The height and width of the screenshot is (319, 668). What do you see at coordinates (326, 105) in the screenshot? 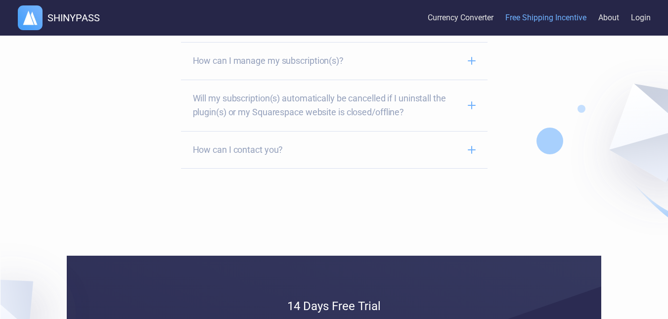
I see `span: Will my subscription(s) automatically be cancelled if I uninstall the plugin(s) or my Squarespace...` at bounding box center [326, 105].